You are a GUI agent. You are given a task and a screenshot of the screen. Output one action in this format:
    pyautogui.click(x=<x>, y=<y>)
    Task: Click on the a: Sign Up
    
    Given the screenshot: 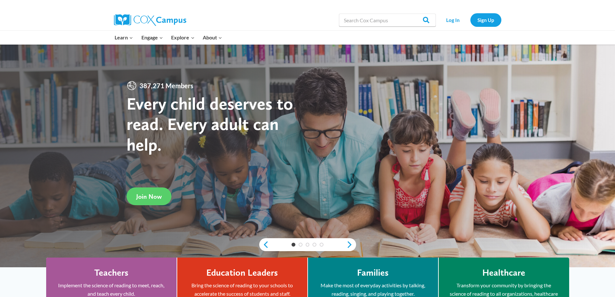 What is the action you would take?
    pyautogui.click(x=486, y=20)
    